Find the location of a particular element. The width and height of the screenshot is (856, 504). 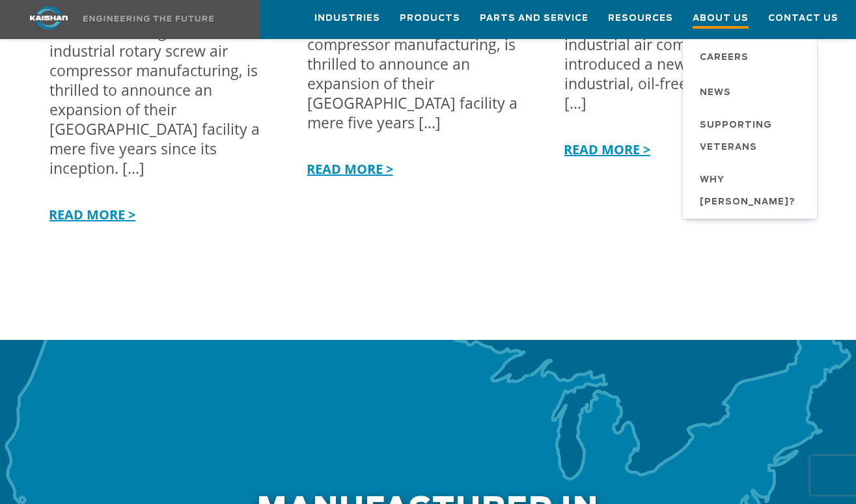

a: Careers is located at coordinates (752, 57).